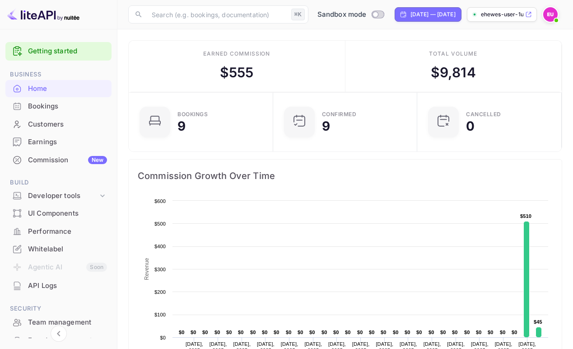 This screenshot has height=349, width=573. Describe the element at coordinates (484, 114) in the screenshot. I see `div: CANCELLED` at that location.